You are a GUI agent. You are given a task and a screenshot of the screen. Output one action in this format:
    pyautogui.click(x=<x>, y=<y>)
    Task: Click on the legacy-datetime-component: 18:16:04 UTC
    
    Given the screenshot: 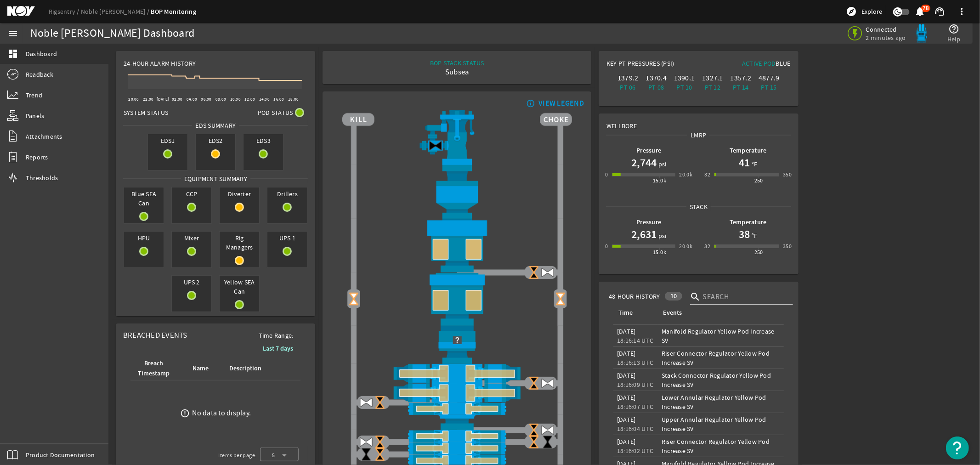 What is the action you would take?
    pyautogui.click(x=635, y=429)
    